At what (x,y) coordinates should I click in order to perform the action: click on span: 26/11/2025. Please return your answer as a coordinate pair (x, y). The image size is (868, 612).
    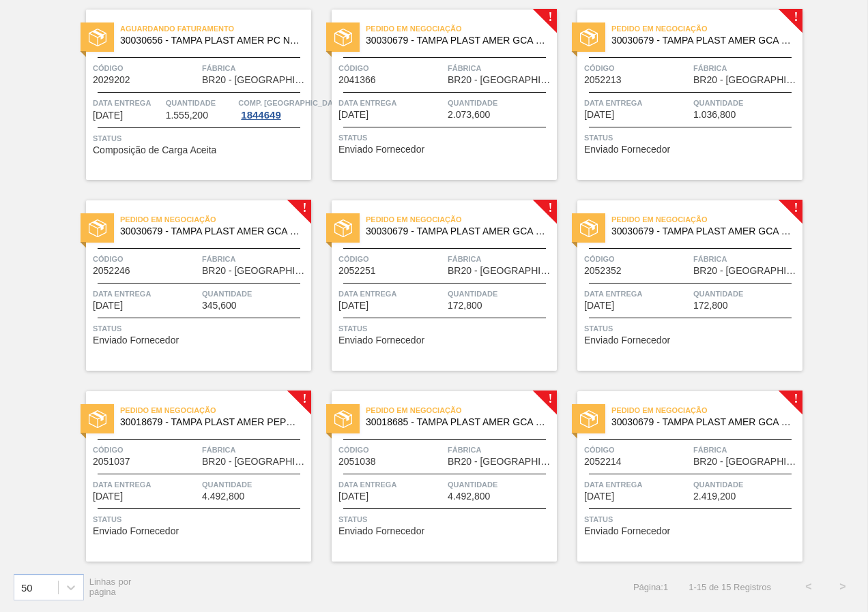
    Looking at the image, I should click on (108, 497).